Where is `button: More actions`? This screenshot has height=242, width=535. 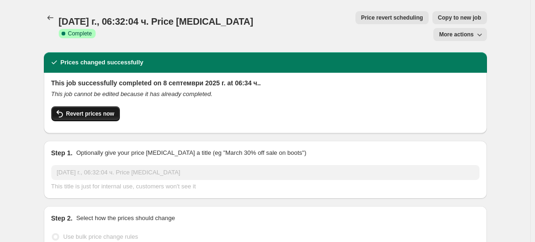
button: More actions is located at coordinates (460, 35).